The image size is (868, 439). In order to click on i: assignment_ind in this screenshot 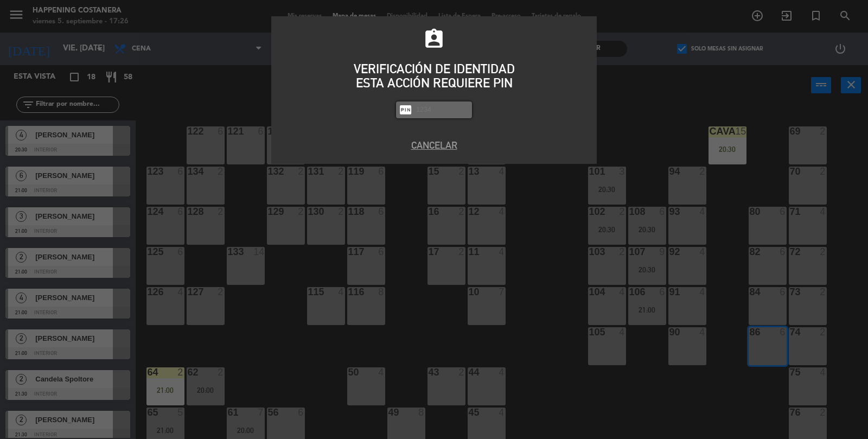, I will do `click(434, 39)`.